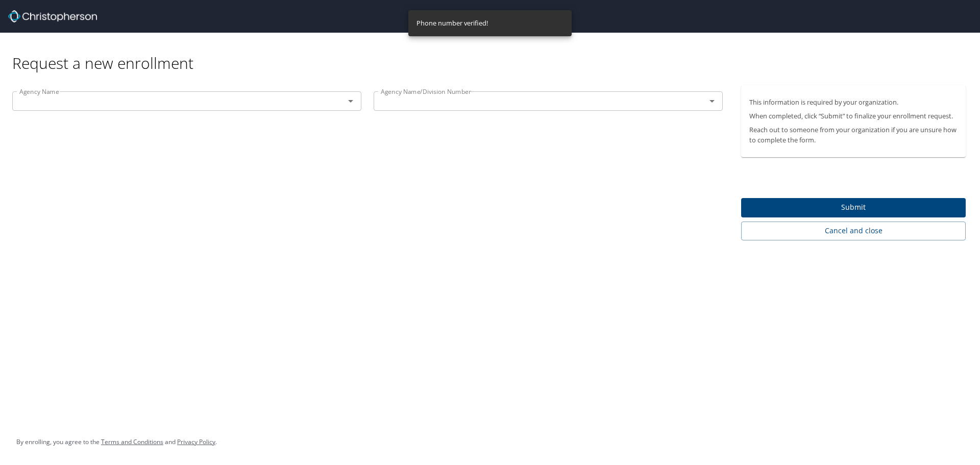 Image resolution: width=980 pixels, height=465 pixels. I want to click on p: Reach out to someone from your organization if you are unsure how to complete the form., so click(853, 135).